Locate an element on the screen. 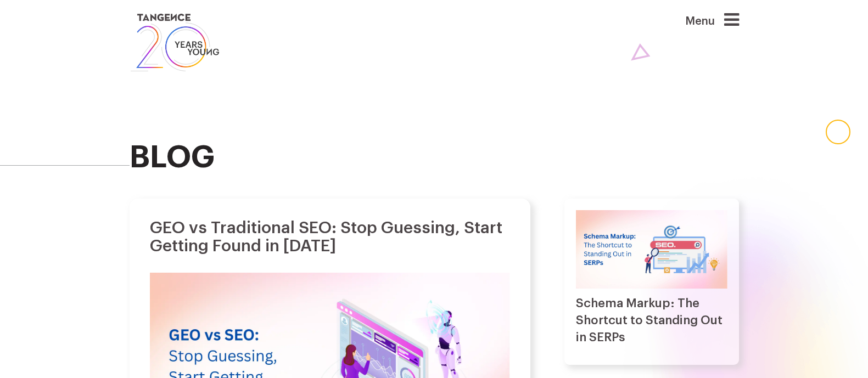 The image size is (868, 378). h2: blog is located at coordinates (434, 158).